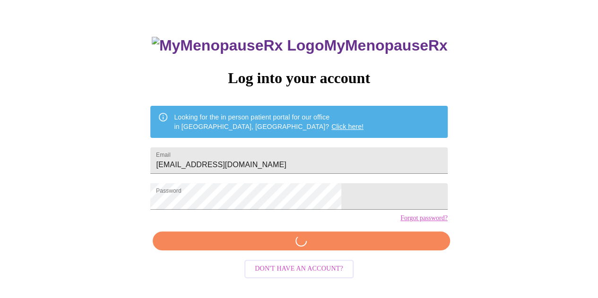 The image size is (598, 298). I want to click on span: Don't have an account?, so click(299, 269).